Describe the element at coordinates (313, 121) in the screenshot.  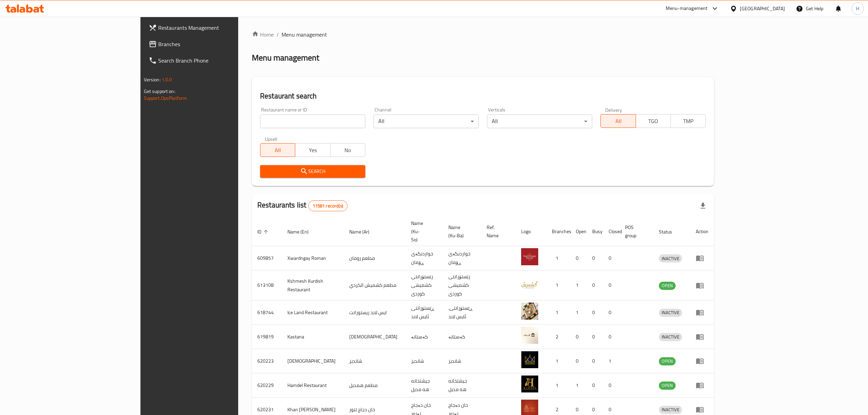
I see `input: Search for restaurant name or ID..` at that location.